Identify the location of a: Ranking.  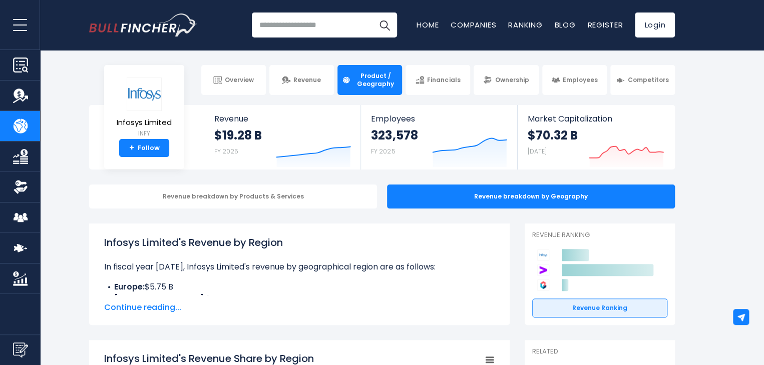
(525, 25).